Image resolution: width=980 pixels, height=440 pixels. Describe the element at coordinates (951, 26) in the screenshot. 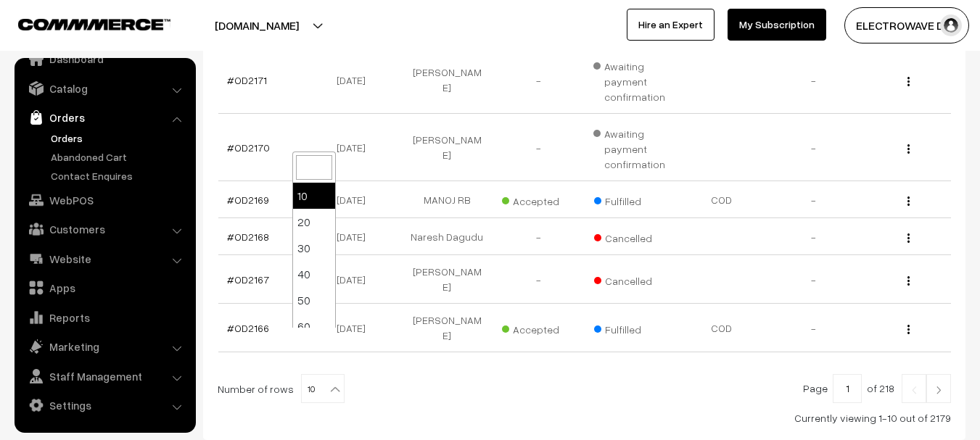

I see `img: user` at that location.